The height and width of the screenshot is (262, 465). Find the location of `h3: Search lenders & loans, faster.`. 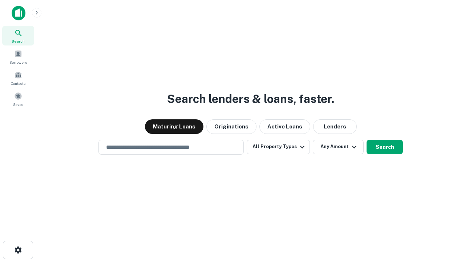

h3: Search lenders & loans, faster. is located at coordinates (251, 99).